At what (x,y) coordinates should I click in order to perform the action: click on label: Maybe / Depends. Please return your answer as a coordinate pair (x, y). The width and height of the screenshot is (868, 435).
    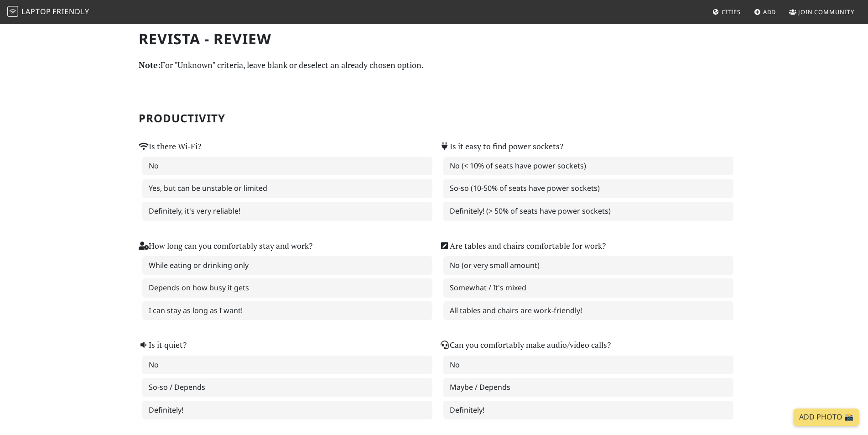
    Looking at the image, I should click on (588, 387).